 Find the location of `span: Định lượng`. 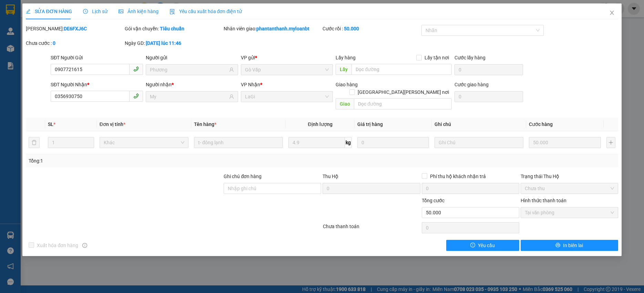

span: Định lượng is located at coordinates (320, 124).